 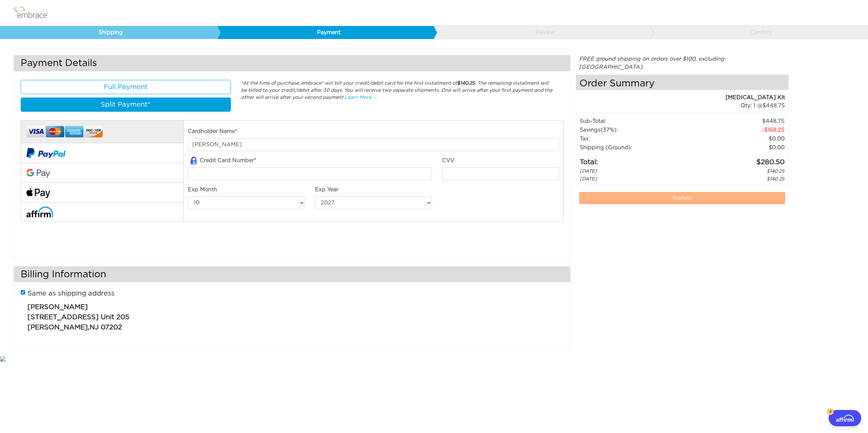 I want to click on h4: Order Summary, so click(x=682, y=82).